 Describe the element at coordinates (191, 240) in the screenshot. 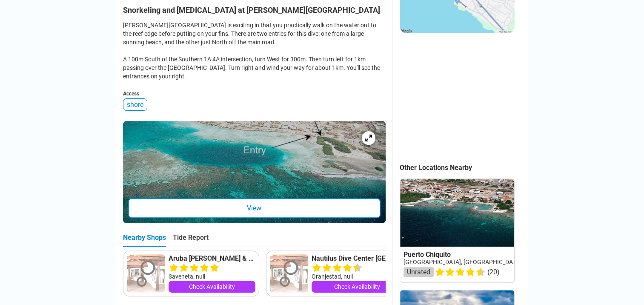

I see `div: Tide Report` at that location.